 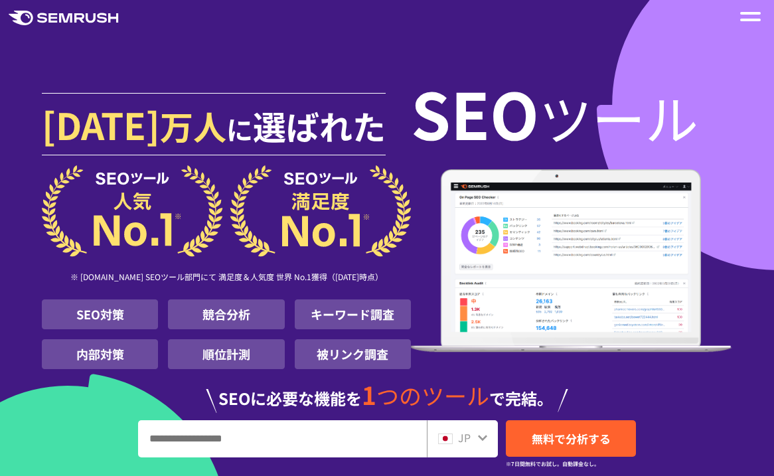 What do you see at coordinates (352, 354) in the screenshot?
I see `li: 被リンク調査` at bounding box center [352, 354].